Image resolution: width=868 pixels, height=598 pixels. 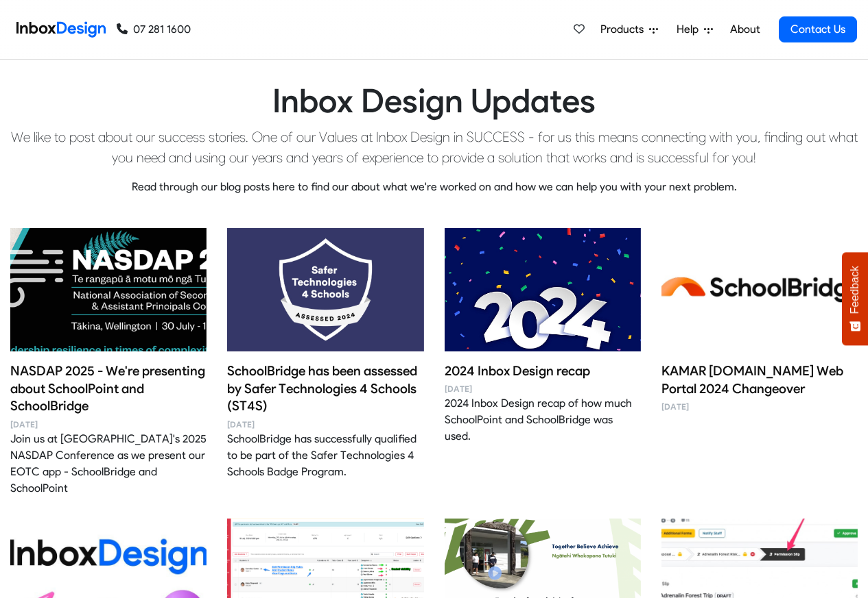 I want to click on img: 2024 Inbox Design recap image, so click(x=542, y=290).